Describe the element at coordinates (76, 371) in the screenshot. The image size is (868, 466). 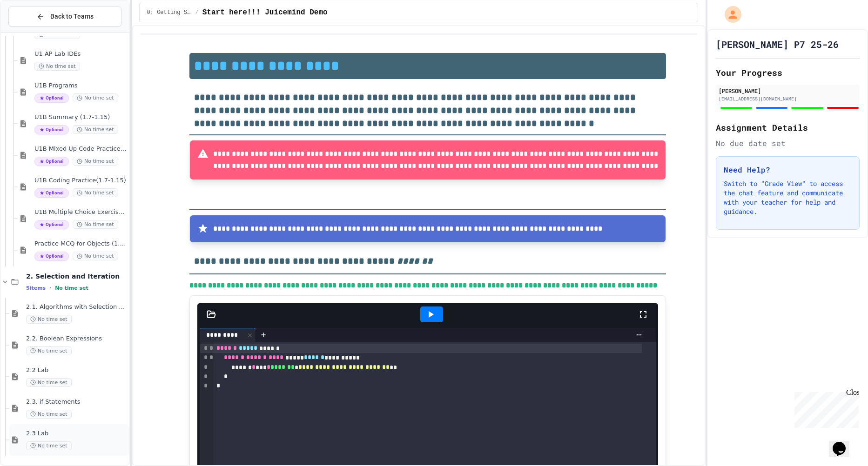
I see `span: 2.2 Lab` at that location.